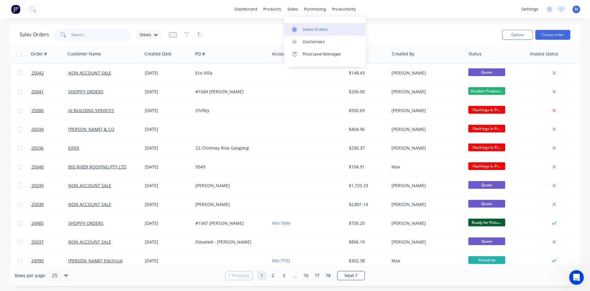 This screenshot has width=590, height=291. I want to click on div: Sales Orders, so click(315, 30).